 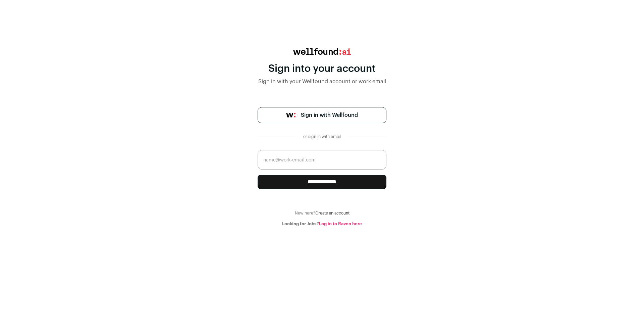 I want to click on span: Sign in with Wellfound, so click(x=330, y=115).